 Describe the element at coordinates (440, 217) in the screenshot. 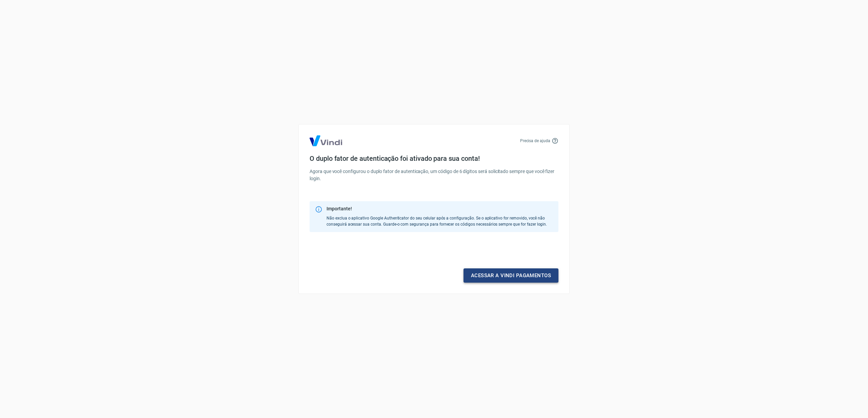

I see `div: Não exclua o aplicativo Google Authenticator do seu celular após a configuração. Se o aplicativo ...` at that location.